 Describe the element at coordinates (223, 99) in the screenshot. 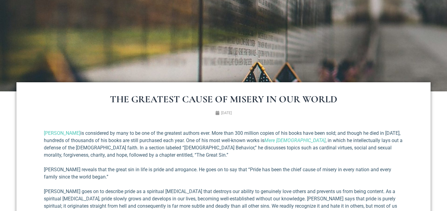

I see `h1: The Greatest Cause of Misery in Our World` at that location.